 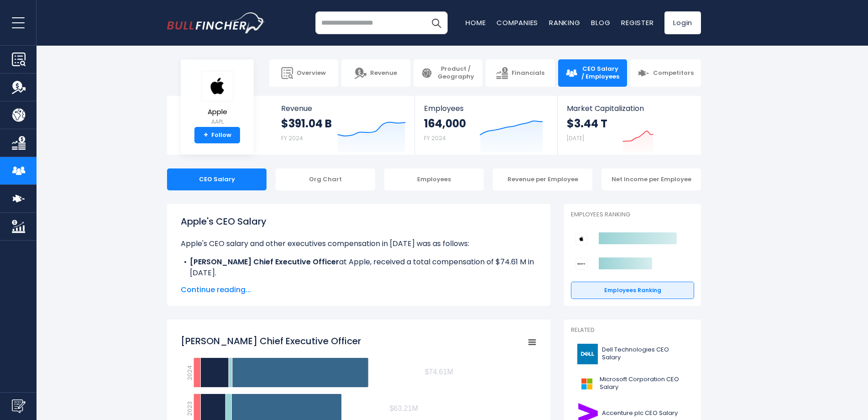 What do you see at coordinates (564, 23) in the screenshot?
I see `a: Ranking` at bounding box center [564, 23].